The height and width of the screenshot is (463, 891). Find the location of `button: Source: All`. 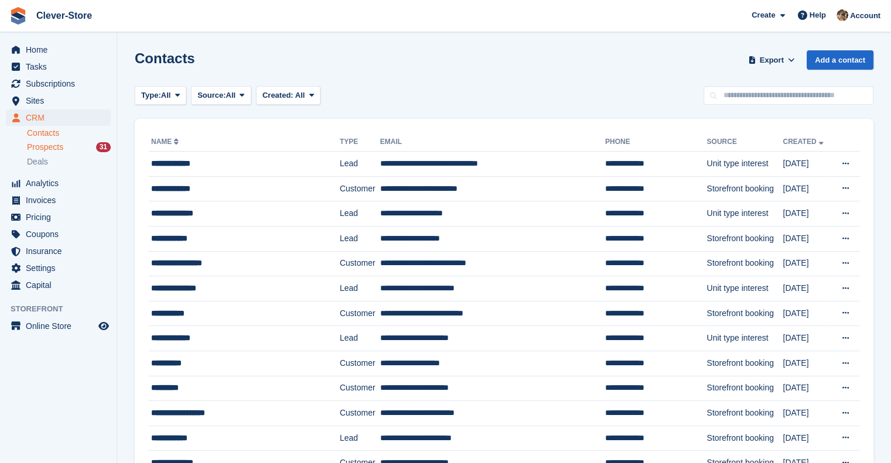

button: Source: All is located at coordinates (221, 95).